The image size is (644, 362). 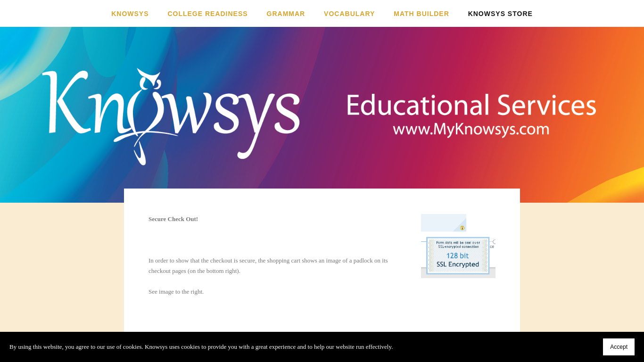 What do you see at coordinates (458, 246) in the screenshot?
I see `img: .75-ecwid-ssl-seal-01.png` at bounding box center [458, 246].